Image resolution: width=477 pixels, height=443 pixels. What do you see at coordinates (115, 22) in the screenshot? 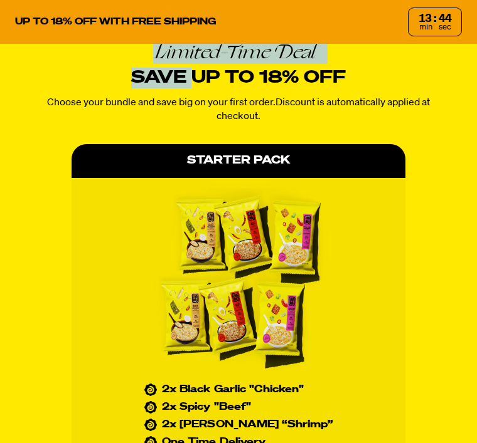
I see `p: UP TO 18% OFF WITH FREE SHIPPING` at bounding box center [115, 22].